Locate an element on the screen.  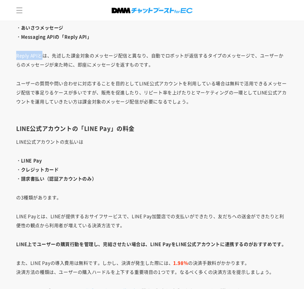
strong: ・LINE Pay is located at coordinates (29, 160).